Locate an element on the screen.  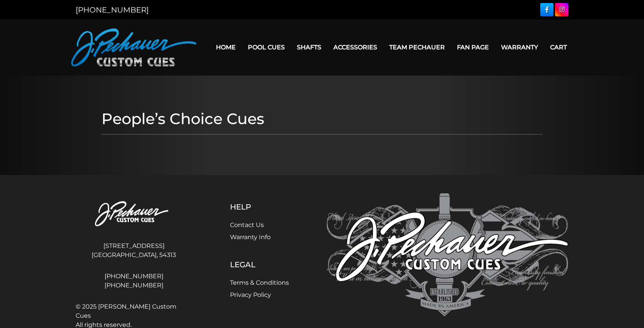
a: Privacy Policy is located at coordinates (250, 295).